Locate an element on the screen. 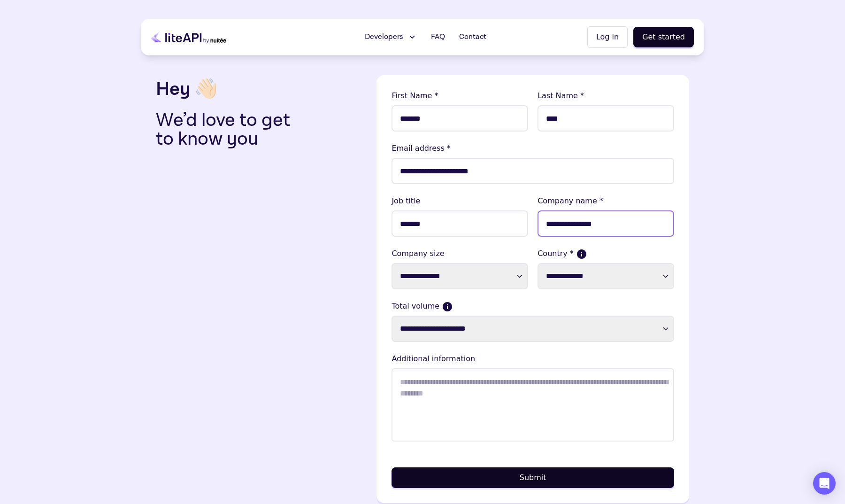  span: FAQ is located at coordinates (438, 37).